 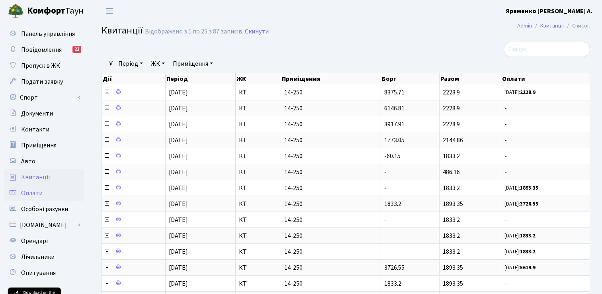 What do you see at coordinates (44, 129) in the screenshot?
I see `a: Контакти` at bounding box center [44, 129].